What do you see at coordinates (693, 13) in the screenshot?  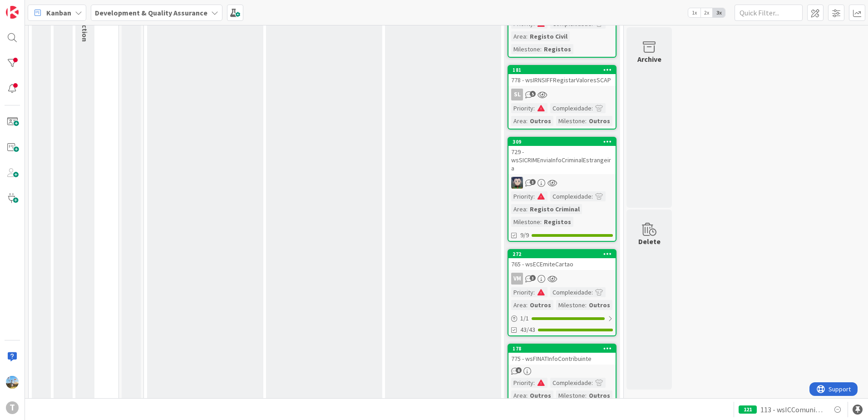 I see `span: 1x` at bounding box center [693, 13].